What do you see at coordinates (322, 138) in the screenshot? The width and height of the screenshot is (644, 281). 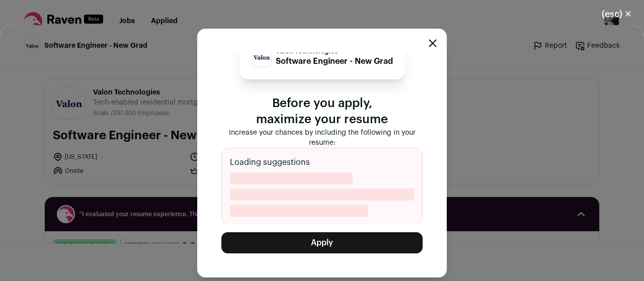 I see `p: Increase your chances by including the following in your resume:` at bounding box center [322, 138].